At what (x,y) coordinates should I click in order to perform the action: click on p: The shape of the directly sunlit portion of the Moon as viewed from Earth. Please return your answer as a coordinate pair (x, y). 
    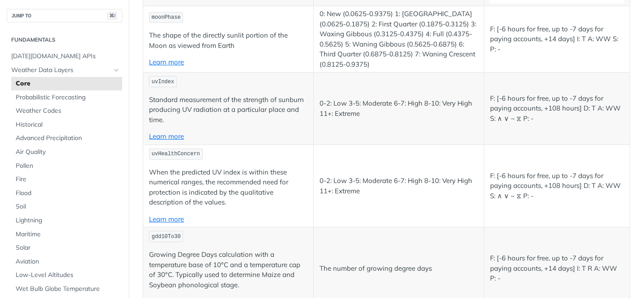
    Looking at the image, I should click on (228, 40).